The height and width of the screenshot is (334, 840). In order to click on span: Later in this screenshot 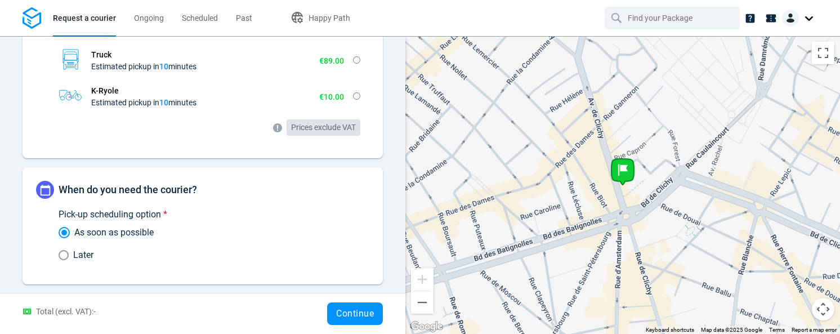, I will do `click(83, 255)`.